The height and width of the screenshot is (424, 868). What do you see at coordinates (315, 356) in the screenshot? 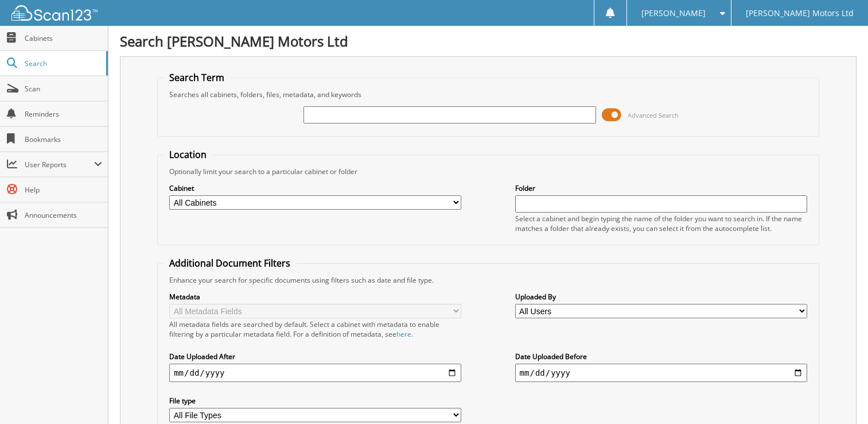
I see `label: Date Uploaded After` at bounding box center [315, 356].